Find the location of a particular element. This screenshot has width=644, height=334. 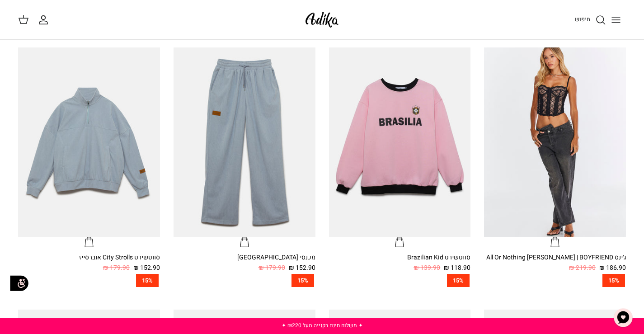

a: חיפוש is located at coordinates (590, 20).